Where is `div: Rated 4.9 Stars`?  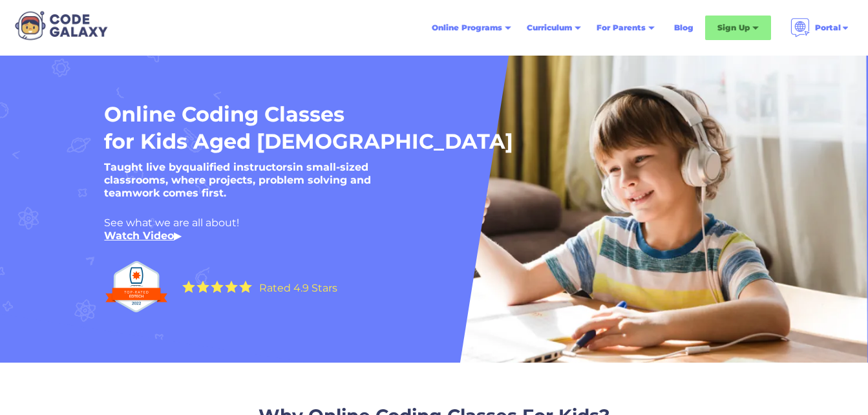 div: Rated 4.9 Stars is located at coordinates (298, 289).